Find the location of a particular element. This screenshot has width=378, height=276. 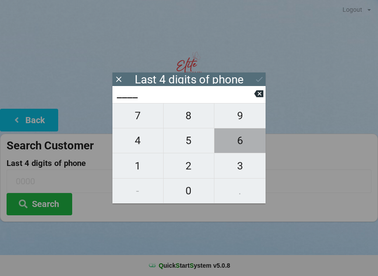

button: 9 is located at coordinates (240, 116).